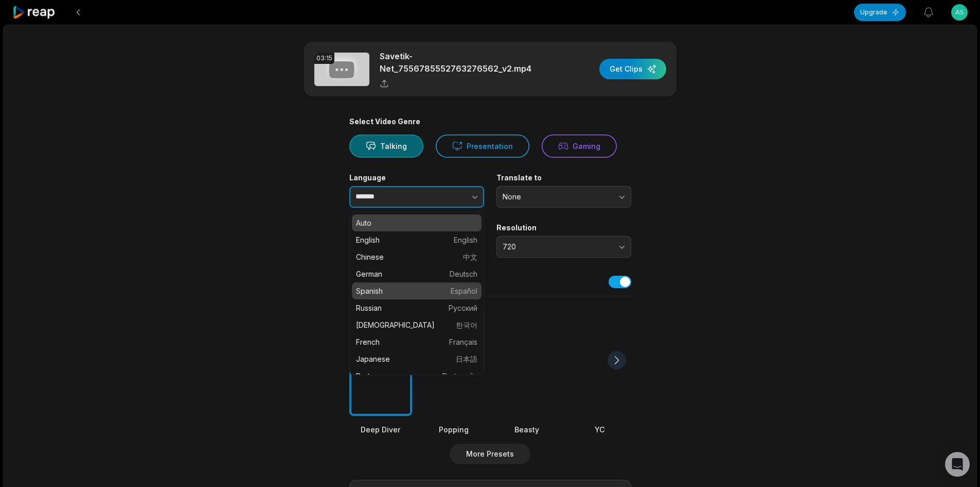 Image resolution: width=980 pixels, height=487 pixels. What do you see at coordinates (417, 291) in the screenshot?
I see `p: Spanish` at bounding box center [417, 291].